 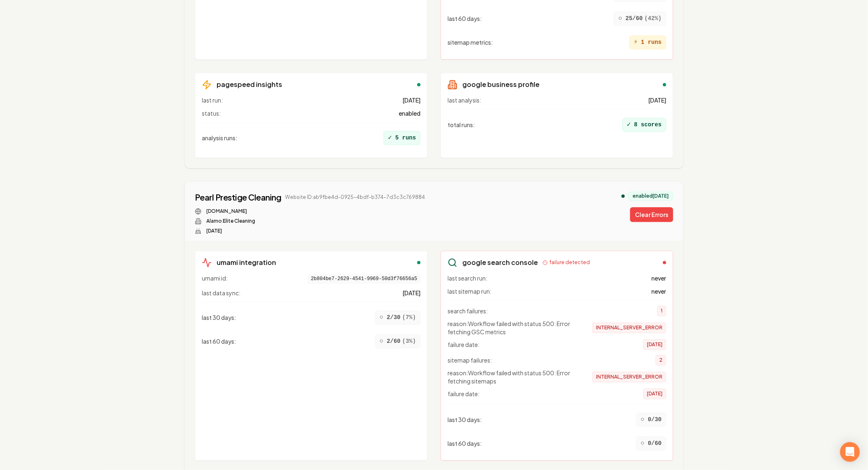 What do you see at coordinates (355, 197) in the screenshot?
I see `span: Website ID: ab9fbe4d-0925-4bdf-b374-7d3c3c769884` at bounding box center [355, 197].